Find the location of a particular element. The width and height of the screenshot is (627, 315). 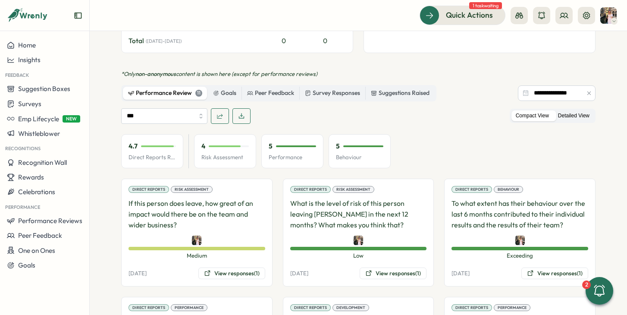

span: Total is located at coordinates (136, 41).